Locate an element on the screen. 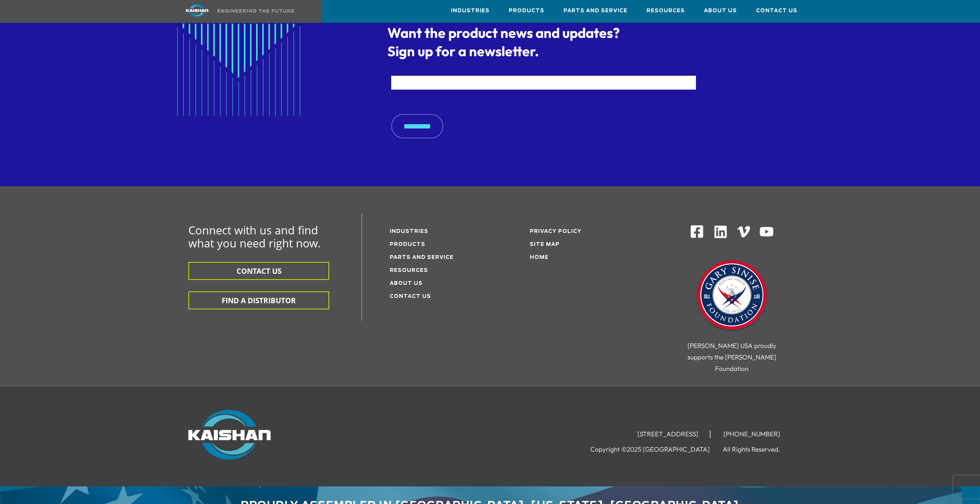  button: FIND A DISTRIBUTOR is located at coordinates (259, 300).